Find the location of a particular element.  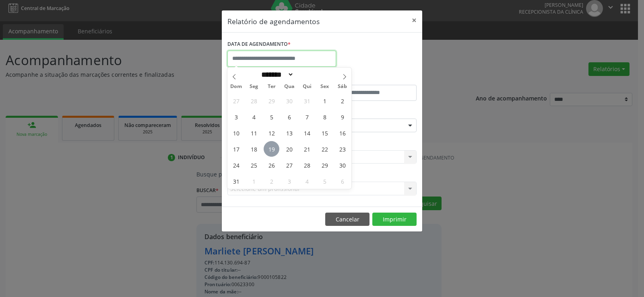

span: Agosto 25, 2025 is located at coordinates (253, 165).